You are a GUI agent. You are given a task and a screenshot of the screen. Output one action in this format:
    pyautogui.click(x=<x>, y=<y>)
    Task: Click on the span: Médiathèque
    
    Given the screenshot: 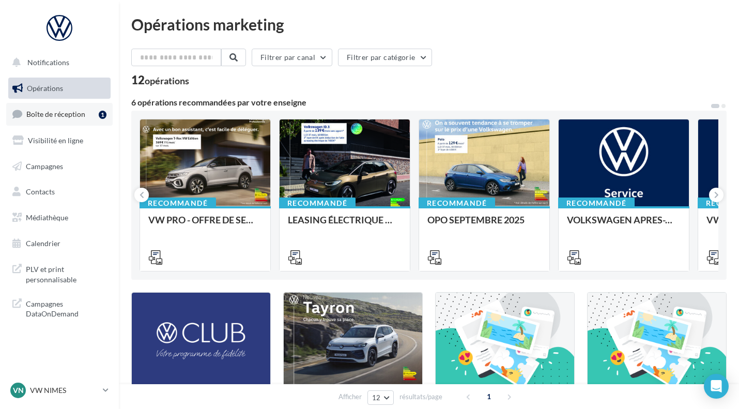 What is the action you would take?
    pyautogui.click(x=47, y=217)
    